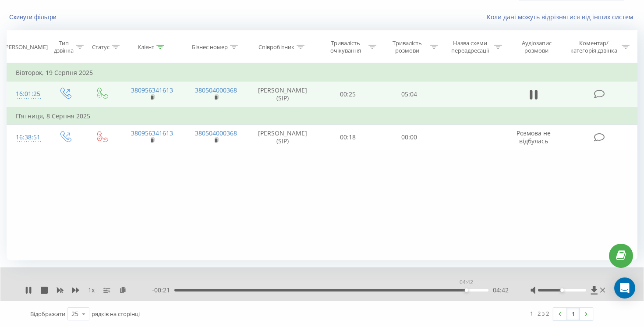  What do you see at coordinates (101, 47) in the screenshot?
I see `div: Статус` at bounding box center [101, 47].